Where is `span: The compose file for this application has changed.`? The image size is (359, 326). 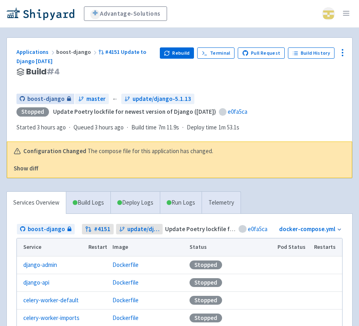 span: The compose file for this application has changed. is located at coordinates (150, 151).